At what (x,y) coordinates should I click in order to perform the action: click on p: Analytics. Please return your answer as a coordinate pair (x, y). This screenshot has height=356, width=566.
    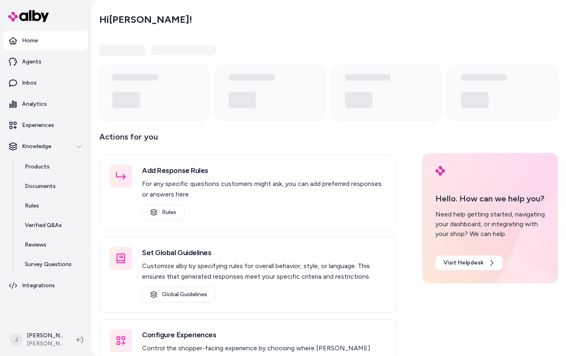
    Looking at the image, I should click on (34, 104).